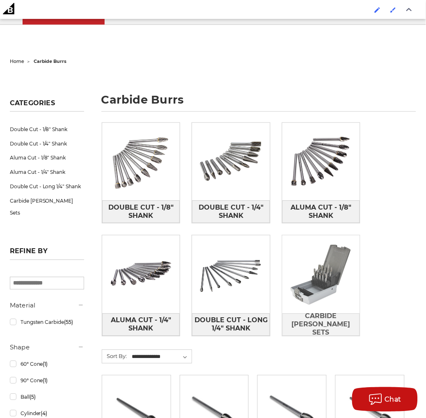 The height and width of the screenshot is (418, 426). What do you see at coordinates (141, 161) in the screenshot?
I see `img: Double Cut - 1/8" Shank` at bounding box center [141, 161].